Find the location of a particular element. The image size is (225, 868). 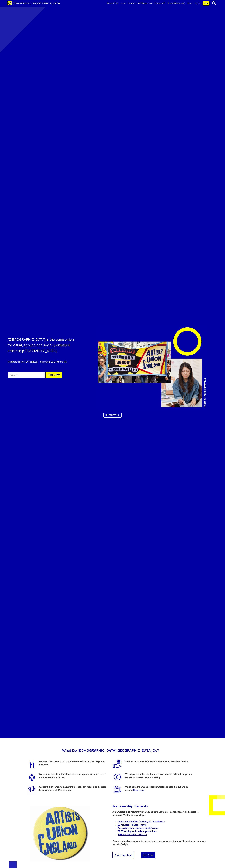

input: Your email is located at coordinates (26, 375).